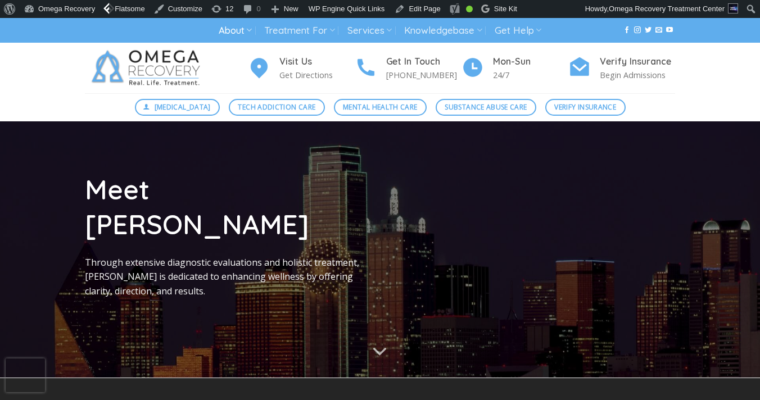  I want to click on a: Tech Addiction Care, so click(277, 107).